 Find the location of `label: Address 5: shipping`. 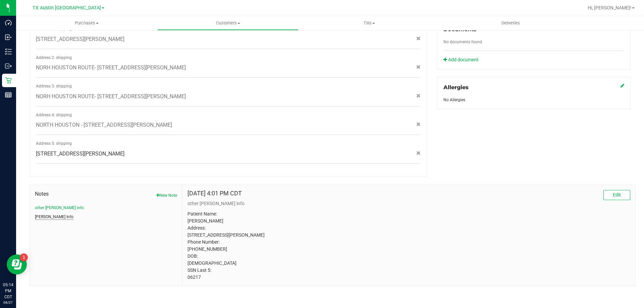

label: Address 5: shipping is located at coordinates (53, 143).